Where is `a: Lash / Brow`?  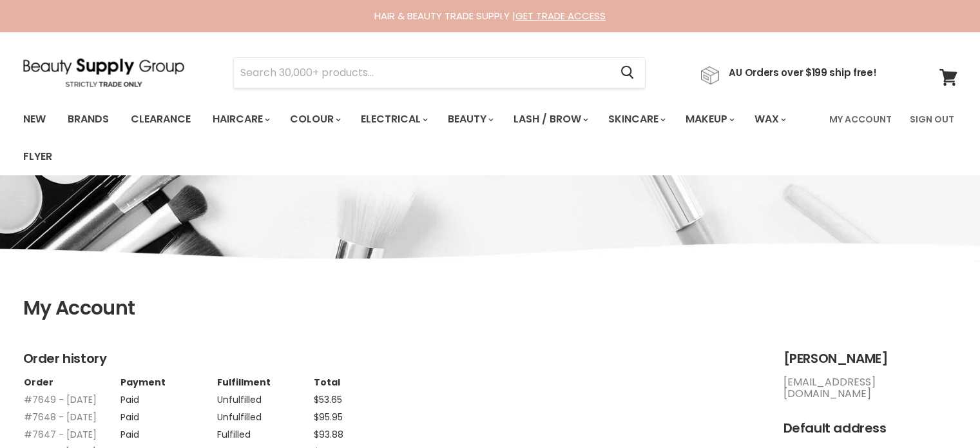
a: Lash / Brow is located at coordinates (549, 119).